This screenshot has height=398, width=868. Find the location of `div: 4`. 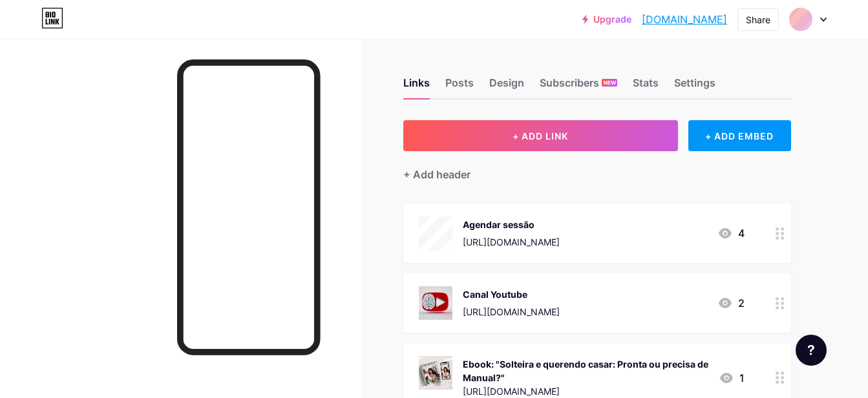

div: 4 is located at coordinates (731, 233).